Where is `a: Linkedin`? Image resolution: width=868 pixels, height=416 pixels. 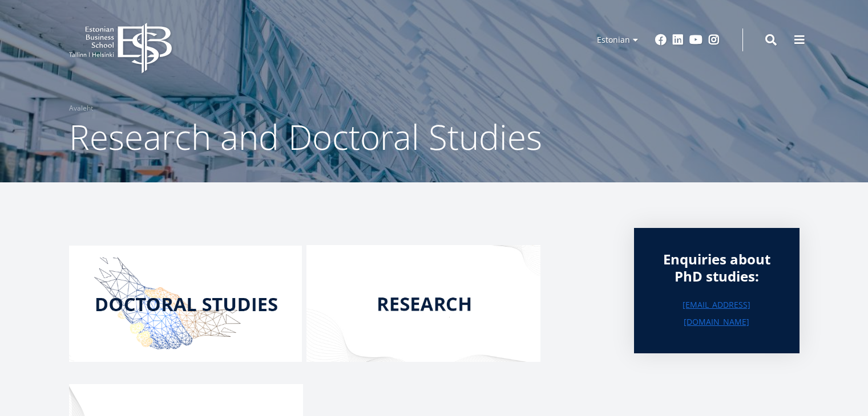
a: Linkedin is located at coordinates (678, 40).